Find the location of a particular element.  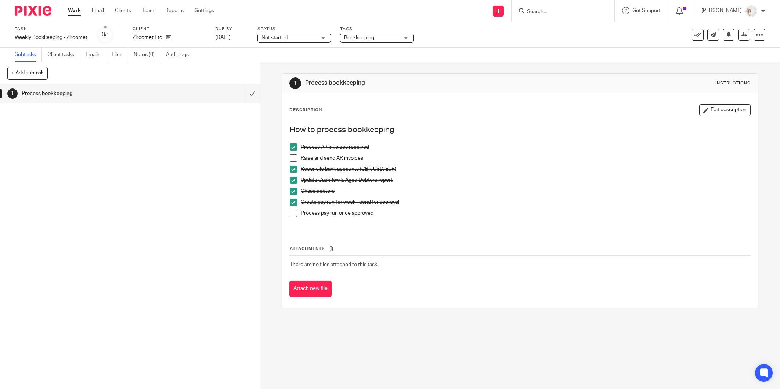

button: Attach new file is located at coordinates (310, 289).